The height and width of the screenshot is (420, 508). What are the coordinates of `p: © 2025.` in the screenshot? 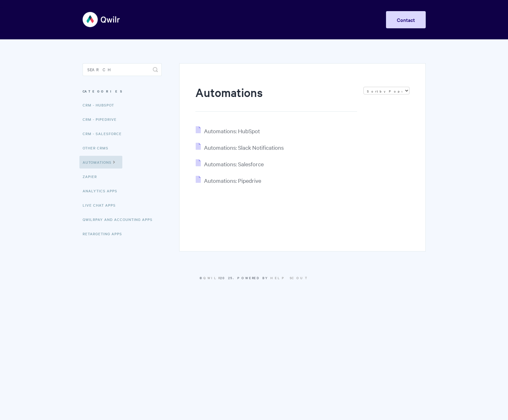 It's located at (254, 278).